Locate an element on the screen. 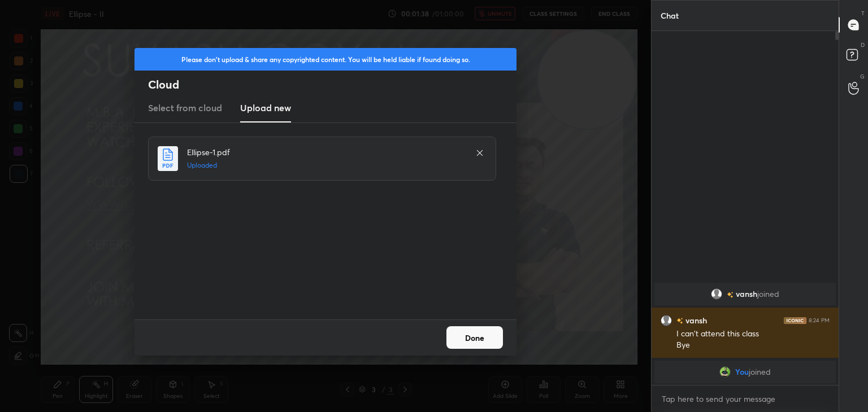  img: a434298a68d44316b023bd070e79c2f5.jpg is located at coordinates (725, 372).